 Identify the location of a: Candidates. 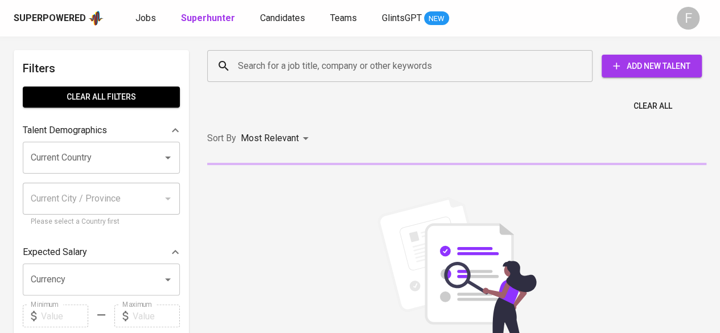
(283, 18).